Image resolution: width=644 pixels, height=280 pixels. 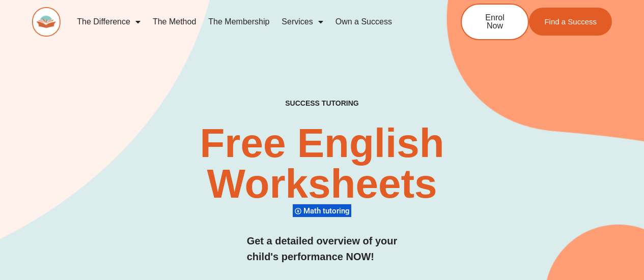 What do you see at coordinates (322, 103) in the screenshot?
I see `h4: SUCCESS TUTORING​` at bounding box center [322, 103].